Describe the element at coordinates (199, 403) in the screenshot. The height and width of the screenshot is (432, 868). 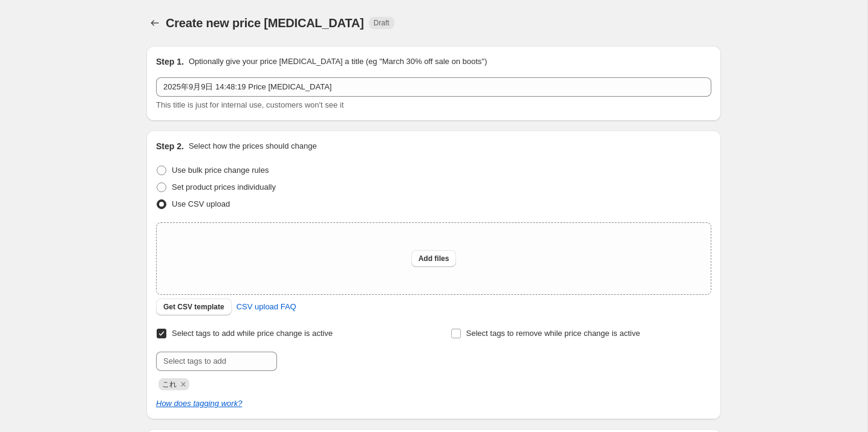
I see `a: How does tagging work?` at that location.